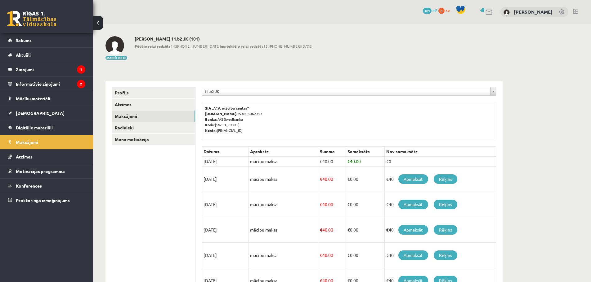 The width and height of the screenshot is (591, 282). I want to click on a: Proktoringa izmēģinājums, so click(47, 201).